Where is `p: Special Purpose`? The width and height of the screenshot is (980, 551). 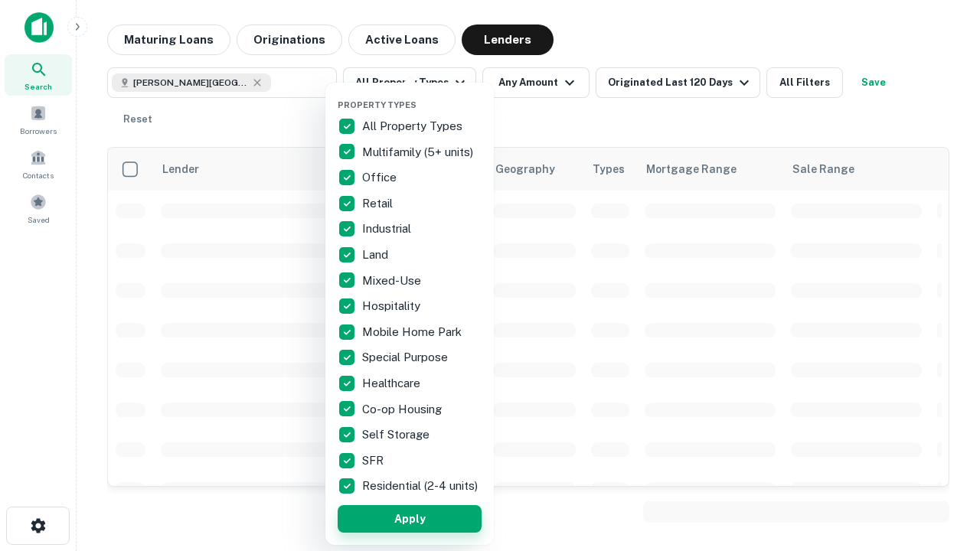
p: Special Purpose is located at coordinates (406, 358).